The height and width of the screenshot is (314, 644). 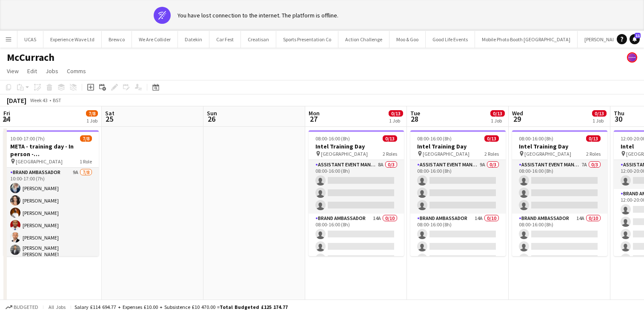 I want to click on button: Experience Wave Ltd, so click(x=72, y=39).